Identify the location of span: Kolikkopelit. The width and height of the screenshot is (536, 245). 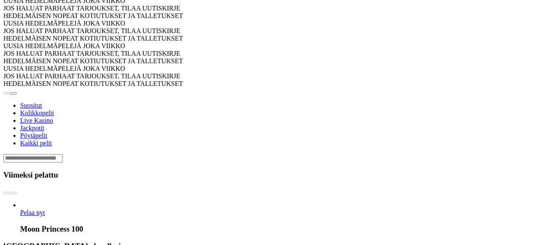
(37, 113).